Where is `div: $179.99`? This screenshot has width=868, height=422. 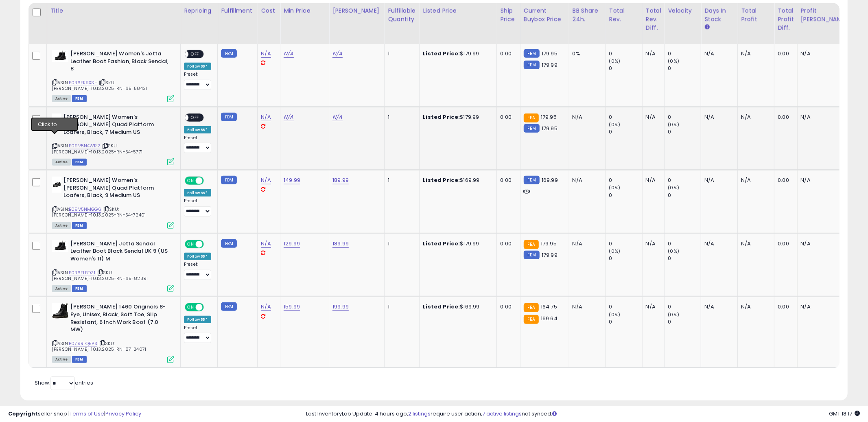 div: $179.99 is located at coordinates (457, 117).